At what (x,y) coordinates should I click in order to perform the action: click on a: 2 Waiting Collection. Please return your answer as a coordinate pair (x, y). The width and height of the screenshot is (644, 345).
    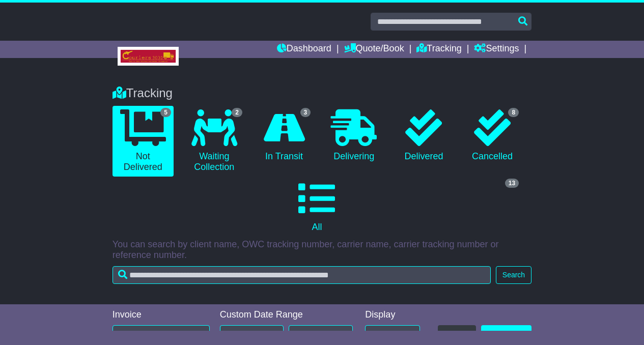
    Looking at the image, I should click on (214, 141).